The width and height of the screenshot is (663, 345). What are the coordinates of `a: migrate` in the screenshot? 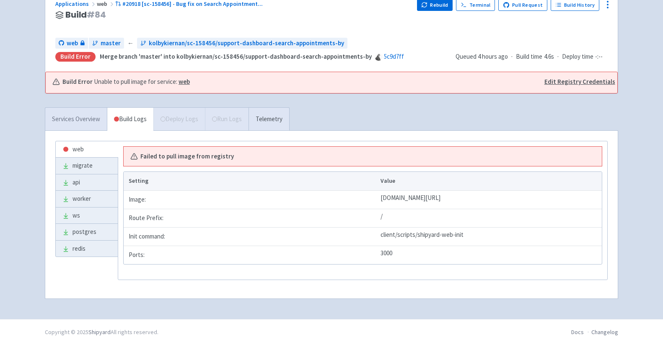 It's located at (87, 166).